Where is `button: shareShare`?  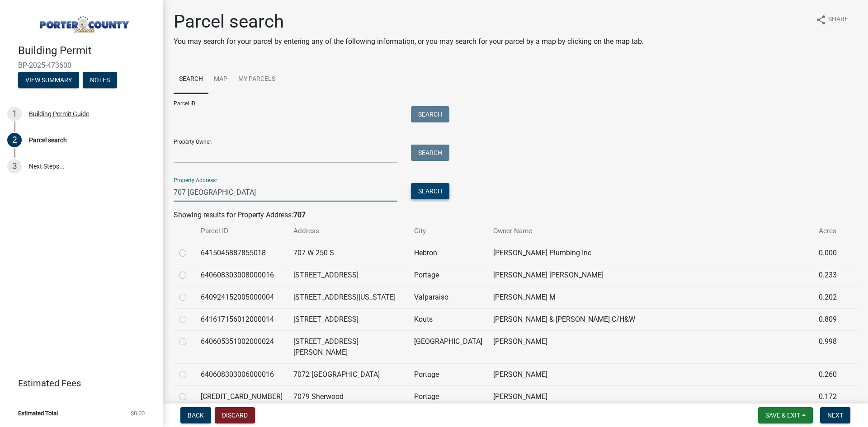 button: shareShare is located at coordinates (832, 19).